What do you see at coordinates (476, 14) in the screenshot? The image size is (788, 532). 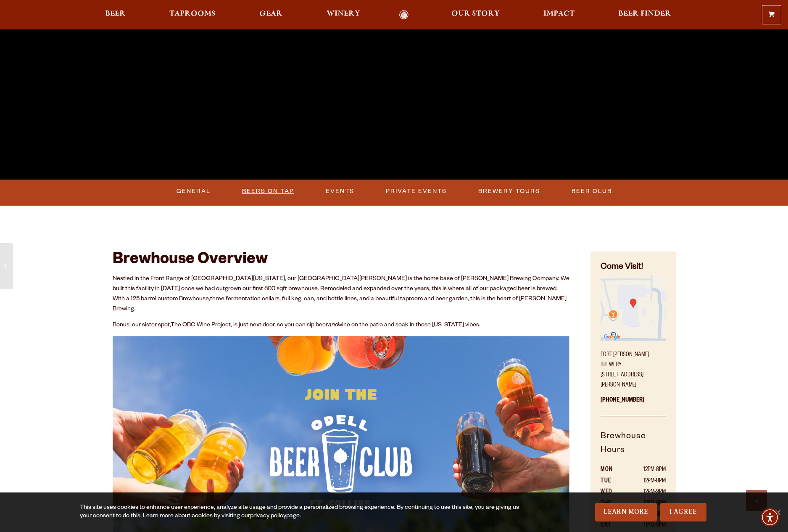 I see `span: Our Story` at bounding box center [476, 14].